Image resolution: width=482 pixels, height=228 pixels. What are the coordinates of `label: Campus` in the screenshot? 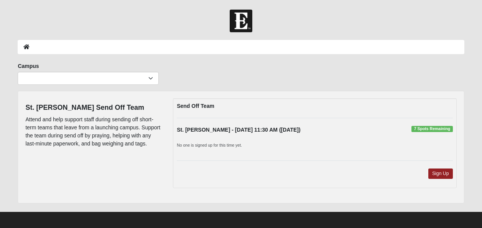 It's located at (28, 66).